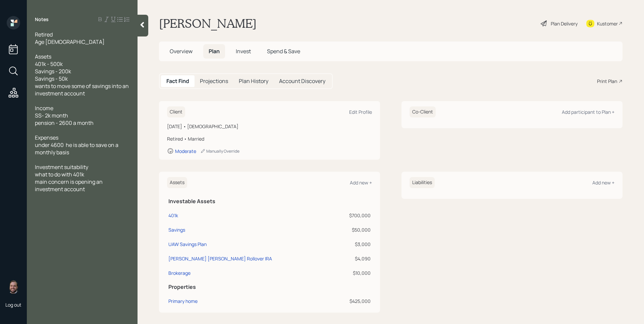  Describe the element at coordinates (220, 151) in the screenshot. I see `div: Manually Override` at that location.